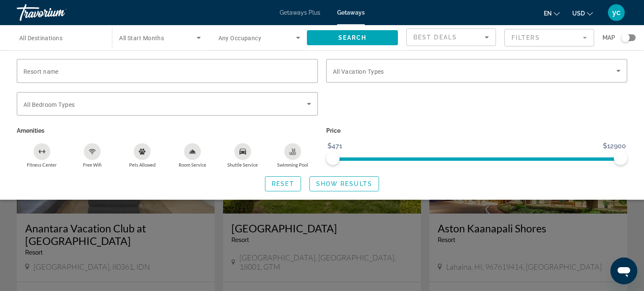  Describe the element at coordinates (583, 13) in the screenshot. I see `button: Change currency` at that location.